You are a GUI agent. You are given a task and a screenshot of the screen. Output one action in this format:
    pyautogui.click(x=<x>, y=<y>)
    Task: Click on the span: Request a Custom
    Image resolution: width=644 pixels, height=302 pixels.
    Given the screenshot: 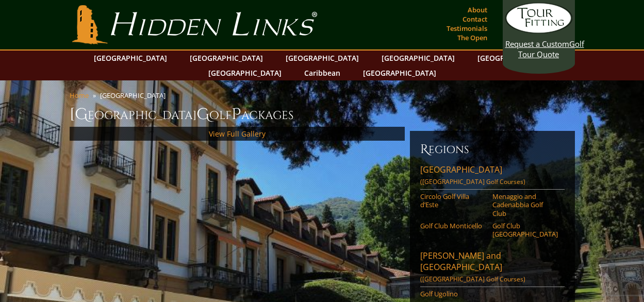 What is the action you would take?
    pyautogui.click(x=537, y=44)
    